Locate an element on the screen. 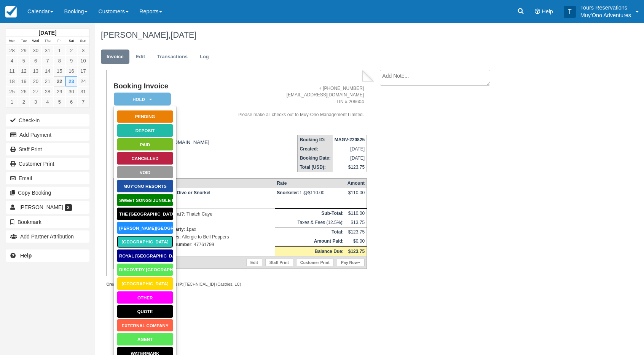 Image resolution: width=644 pixels, height=355 pixels. a: Sweet Songs Jungle L is located at coordinates (145, 200).